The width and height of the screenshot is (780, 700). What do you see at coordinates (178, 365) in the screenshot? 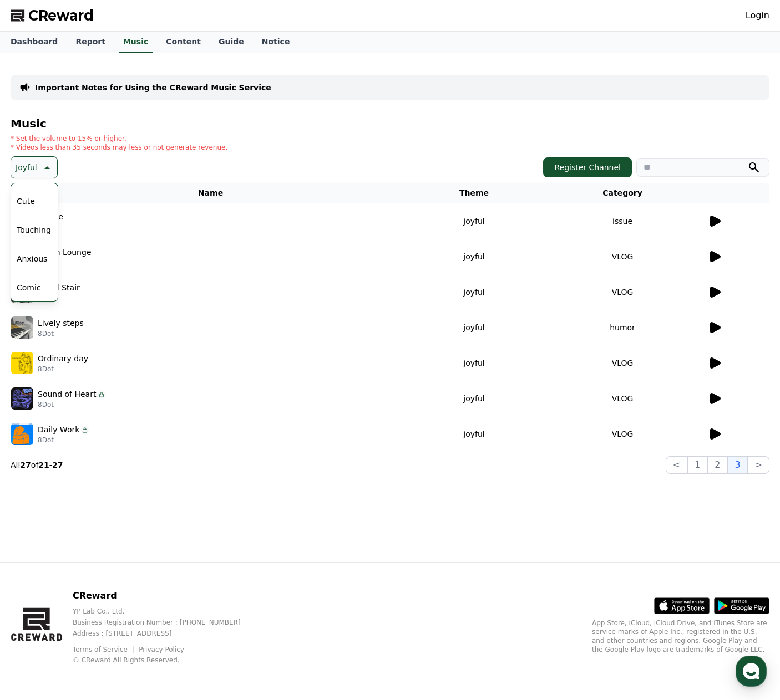
I see `a: Settings` at bounding box center [178, 365].